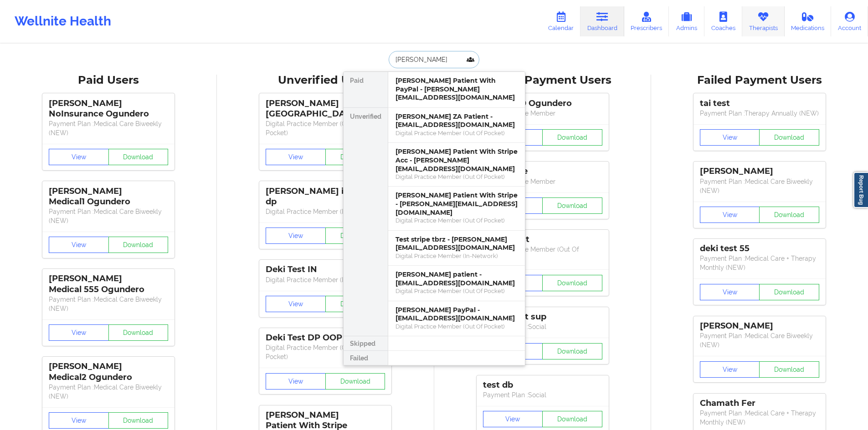 The width and height of the screenshot is (868, 430). What do you see at coordinates (543, 239) in the screenshot?
I see `div: Ola dp test` at bounding box center [543, 239].